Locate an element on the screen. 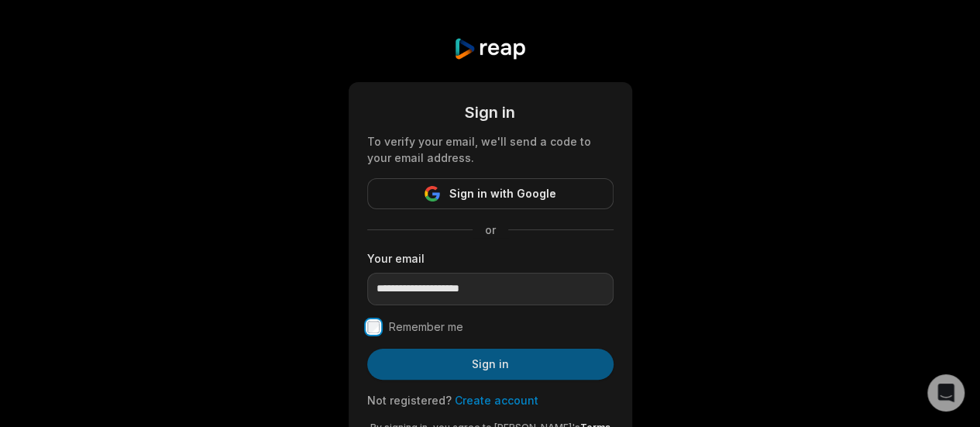 This screenshot has height=427, width=980. div: Open Intercom Messenger is located at coordinates (946, 393).